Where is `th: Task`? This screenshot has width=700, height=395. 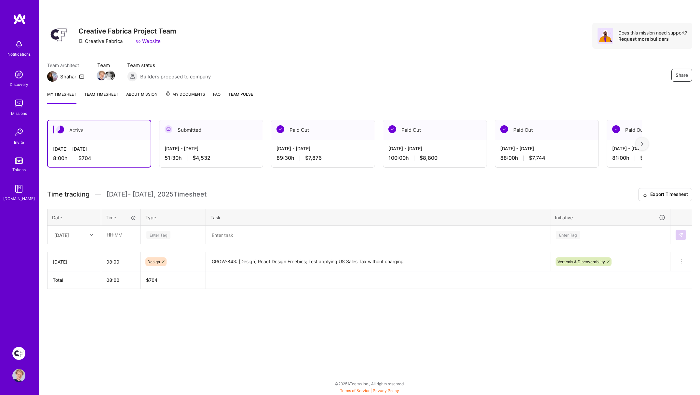
th: Task is located at coordinates (378, 217).